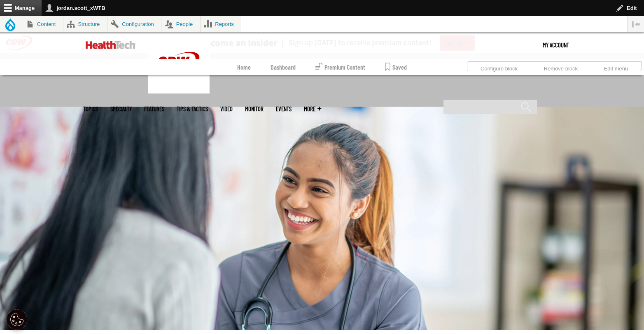  I want to click on a: Edit menu, so click(616, 68).